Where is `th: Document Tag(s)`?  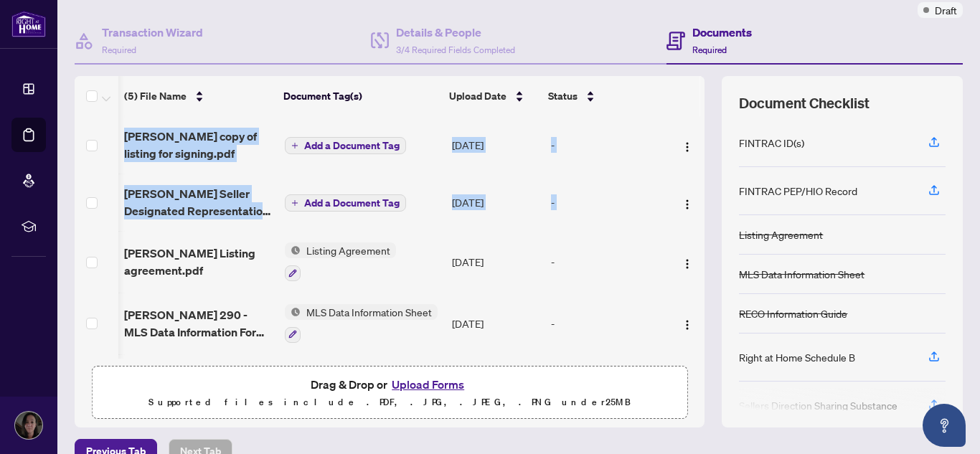
th: Document Tag(s) is located at coordinates (360, 96).